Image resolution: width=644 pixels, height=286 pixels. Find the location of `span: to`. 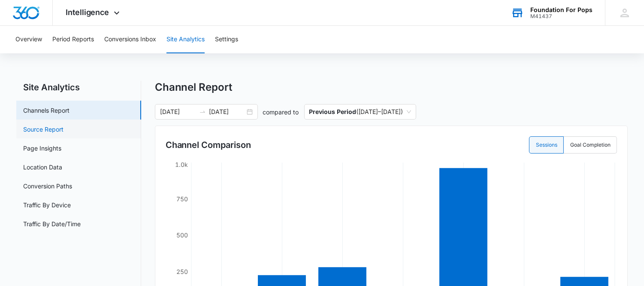

span: to is located at coordinates (202, 112).